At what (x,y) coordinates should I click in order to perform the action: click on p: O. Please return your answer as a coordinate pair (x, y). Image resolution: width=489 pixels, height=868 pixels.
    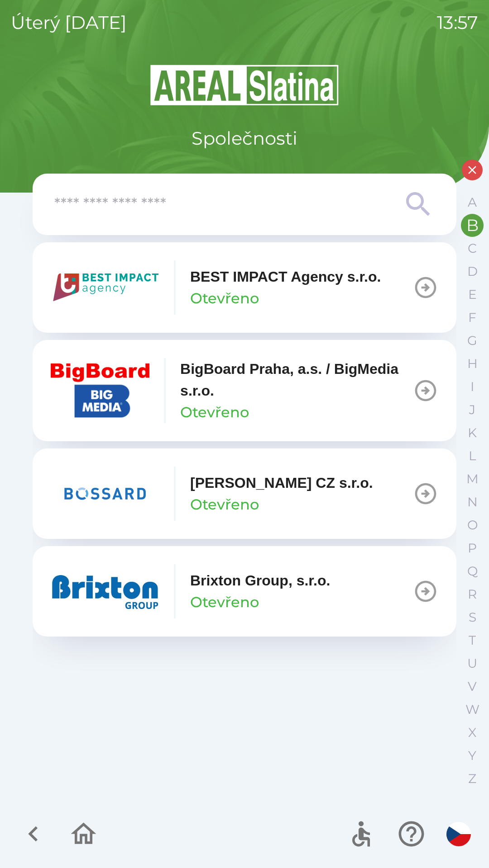
    Looking at the image, I should click on (472, 525).